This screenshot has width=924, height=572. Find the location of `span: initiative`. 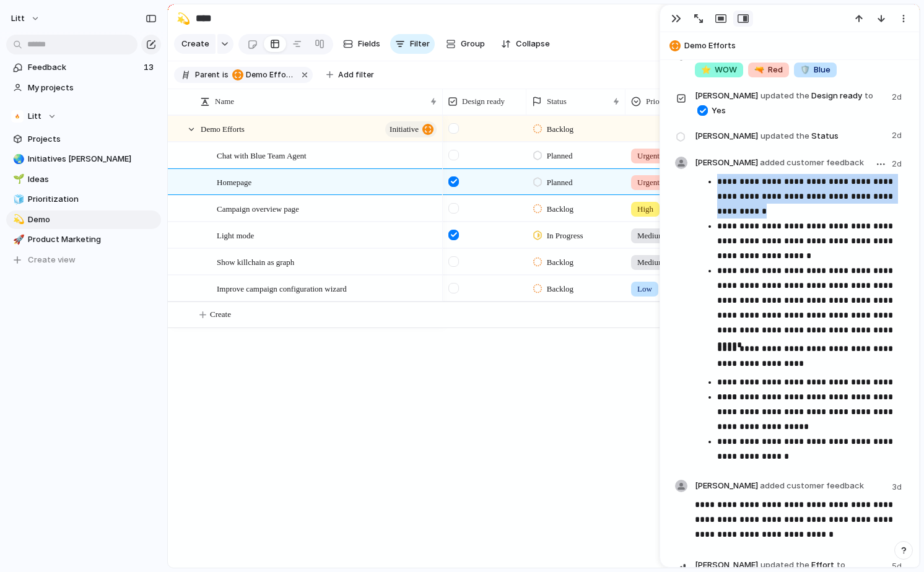

span: initiative is located at coordinates (404, 129).